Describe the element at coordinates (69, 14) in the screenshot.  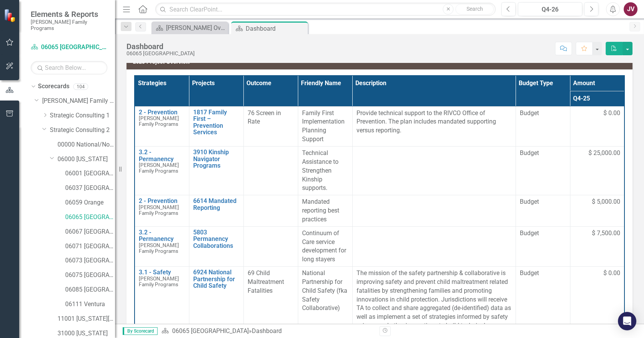
I see `span: Elements & Reports` at that location.